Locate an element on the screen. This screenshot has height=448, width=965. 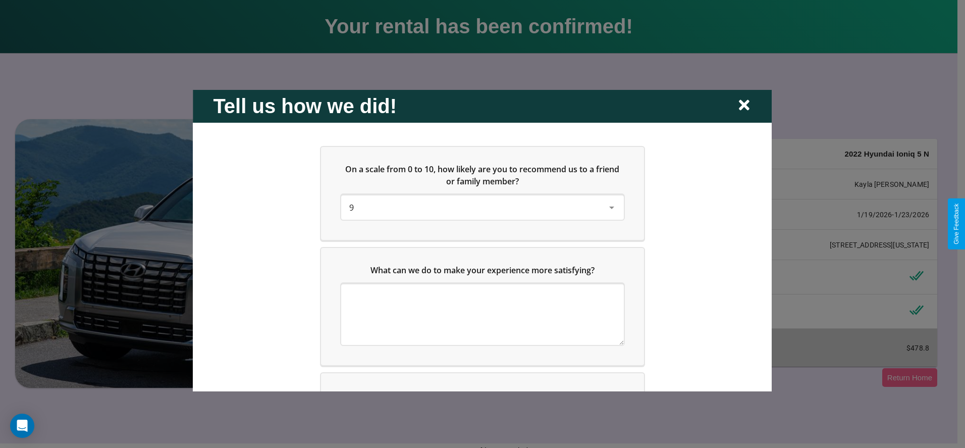
span: Which of the following features do you value the most in a vehicle? is located at coordinates (479, 395).